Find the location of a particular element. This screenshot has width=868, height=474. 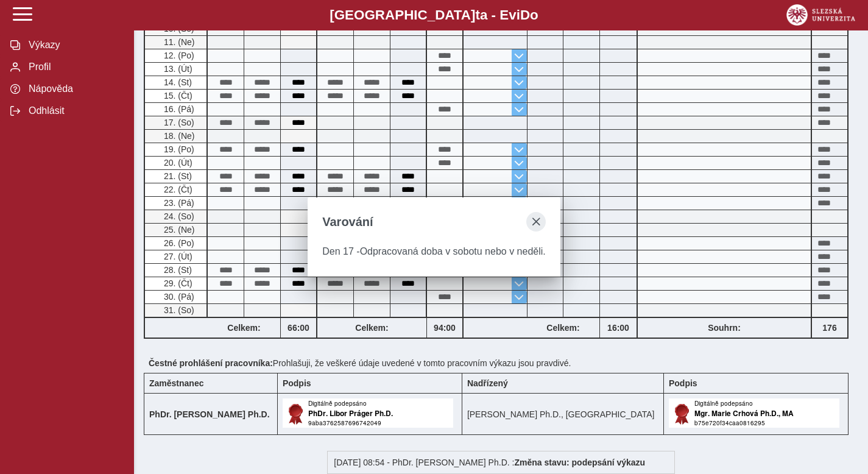

span: 13. (Út) is located at coordinates (177, 69).